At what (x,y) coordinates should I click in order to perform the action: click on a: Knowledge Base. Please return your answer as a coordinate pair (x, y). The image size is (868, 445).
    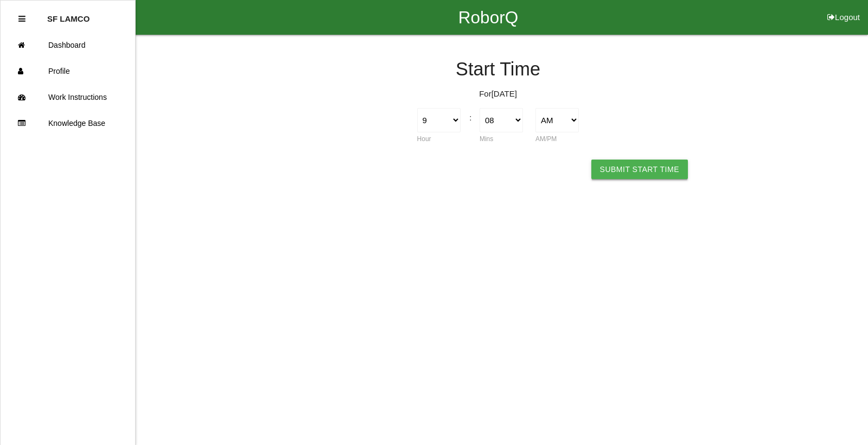
    Looking at the image, I should click on (68, 123).